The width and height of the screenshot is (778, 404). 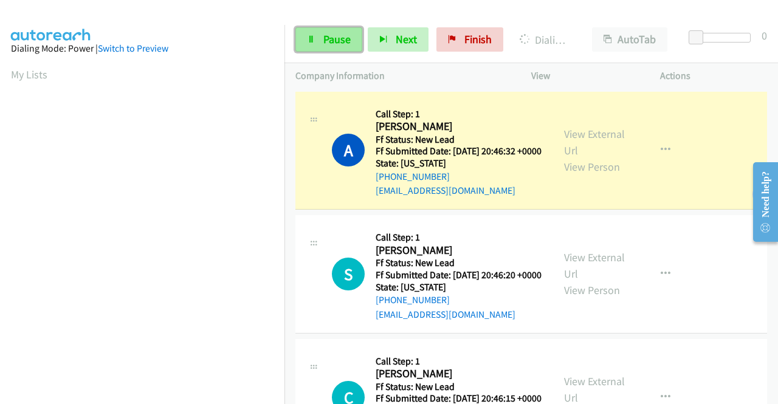 What do you see at coordinates (764, 35) in the screenshot?
I see `div: 0` at bounding box center [764, 35].